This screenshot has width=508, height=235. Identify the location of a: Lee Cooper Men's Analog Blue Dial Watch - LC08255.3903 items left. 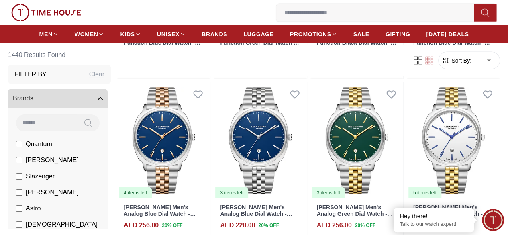
(260, 140).